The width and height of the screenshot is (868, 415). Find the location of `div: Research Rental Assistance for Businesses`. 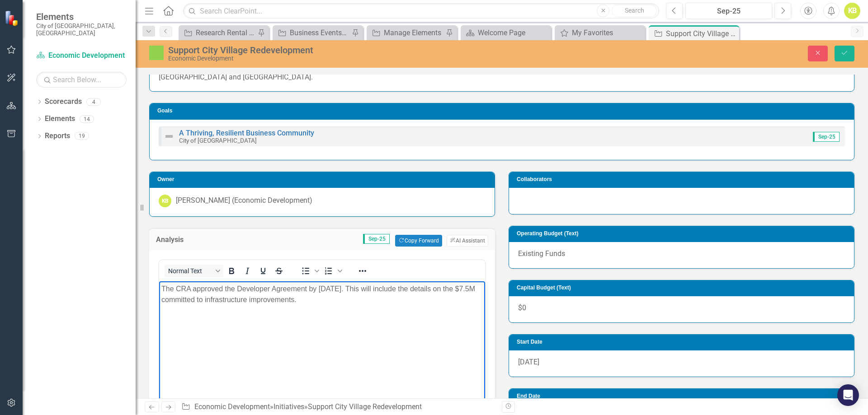

div: Research Rental Assistance for Businesses is located at coordinates (225, 32).